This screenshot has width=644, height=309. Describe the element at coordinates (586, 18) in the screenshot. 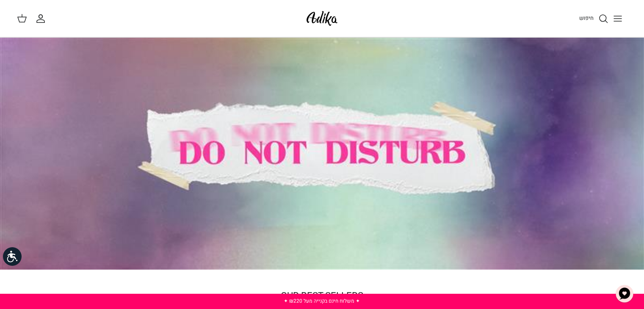

I see `span: חיפוש` at that location.